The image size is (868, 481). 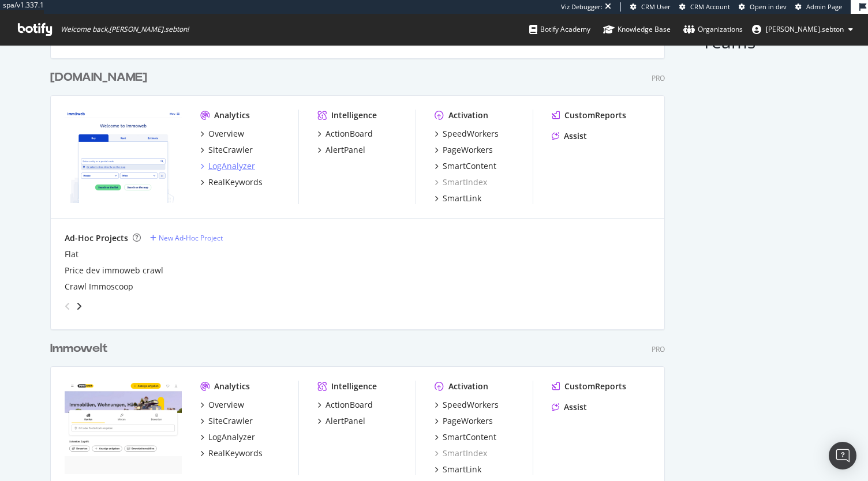 What do you see at coordinates (824, 7) in the screenshot?
I see `span: Admin Page` at bounding box center [824, 7].